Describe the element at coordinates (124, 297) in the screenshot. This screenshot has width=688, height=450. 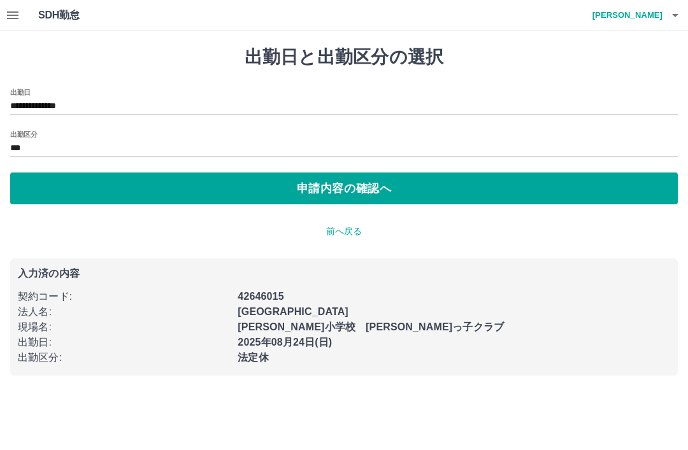
I see `p: 契約コード :` at that location.